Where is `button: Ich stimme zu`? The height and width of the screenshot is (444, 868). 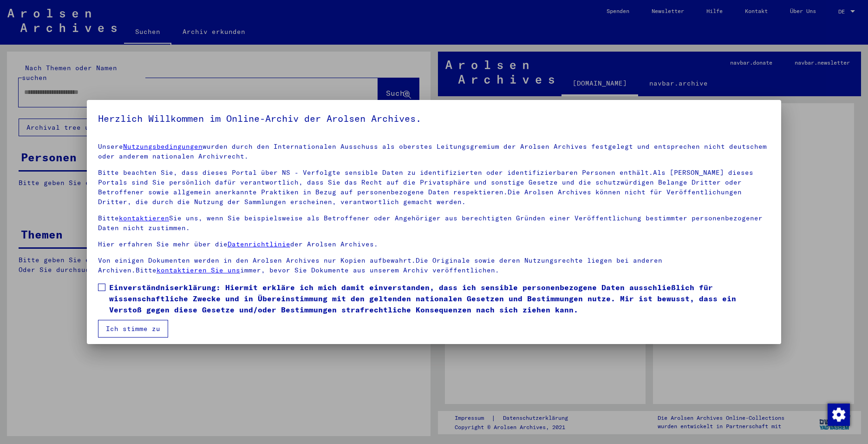 button: Ich stimme zu is located at coordinates (133, 329).